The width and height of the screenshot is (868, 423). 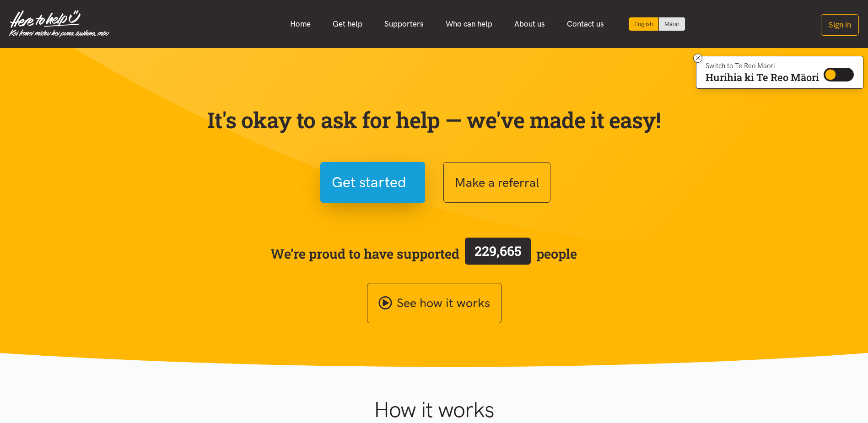 What do you see at coordinates (369, 182) in the screenshot?
I see `span: Get started` at bounding box center [369, 182].